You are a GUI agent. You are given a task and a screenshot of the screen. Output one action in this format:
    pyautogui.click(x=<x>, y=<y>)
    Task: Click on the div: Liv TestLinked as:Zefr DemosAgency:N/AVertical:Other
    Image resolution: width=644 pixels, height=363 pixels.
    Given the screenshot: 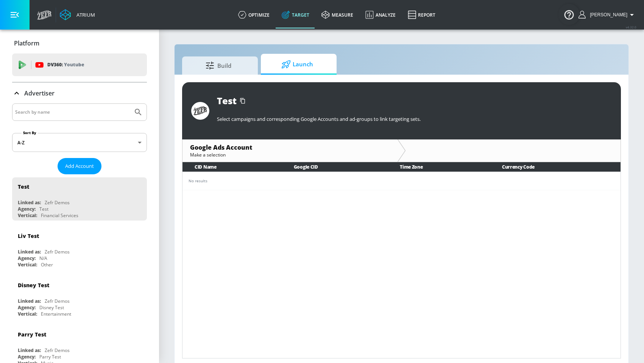 What is the action you would take?
    pyautogui.click(x=80, y=248)
    